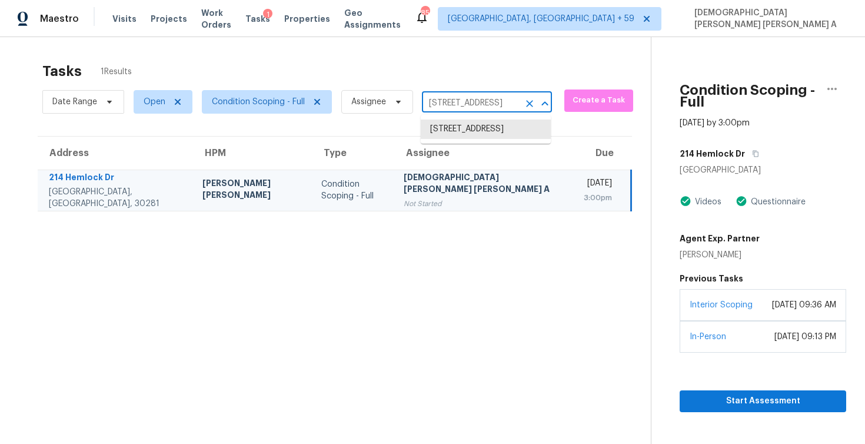  What do you see at coordinates (373, 19) in the screenshot?
I see `span: Geo Assignments` at bounding box center [373, 19].